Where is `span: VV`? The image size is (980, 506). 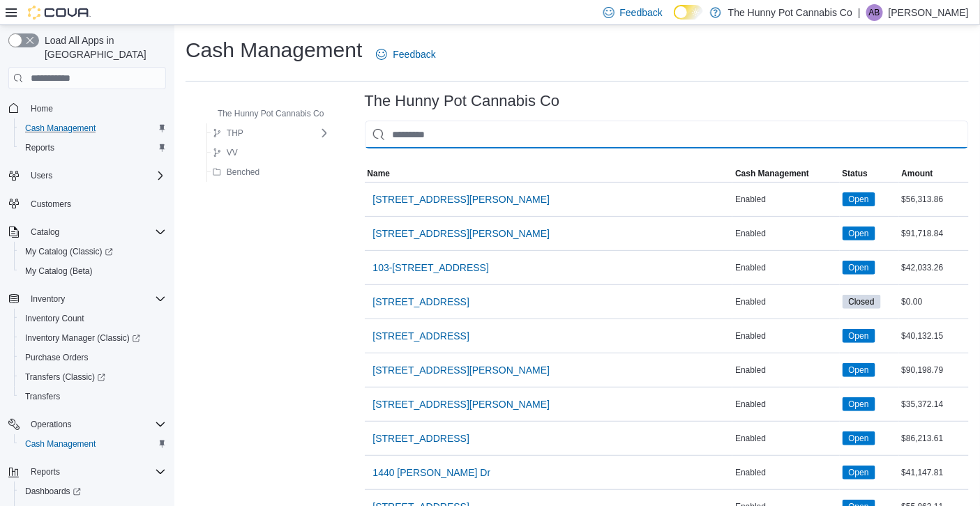 span: VV is located at coordinates (232, 152).